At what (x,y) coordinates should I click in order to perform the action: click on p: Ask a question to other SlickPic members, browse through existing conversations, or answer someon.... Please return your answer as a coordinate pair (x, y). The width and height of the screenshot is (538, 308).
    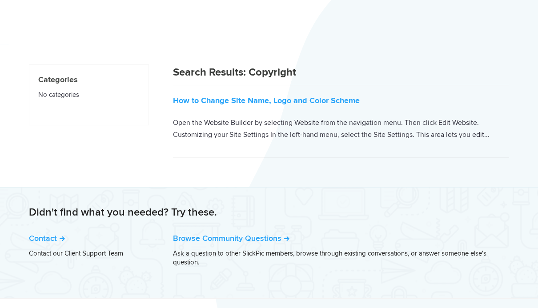
    Looking at the image, I should click on (341, 258).